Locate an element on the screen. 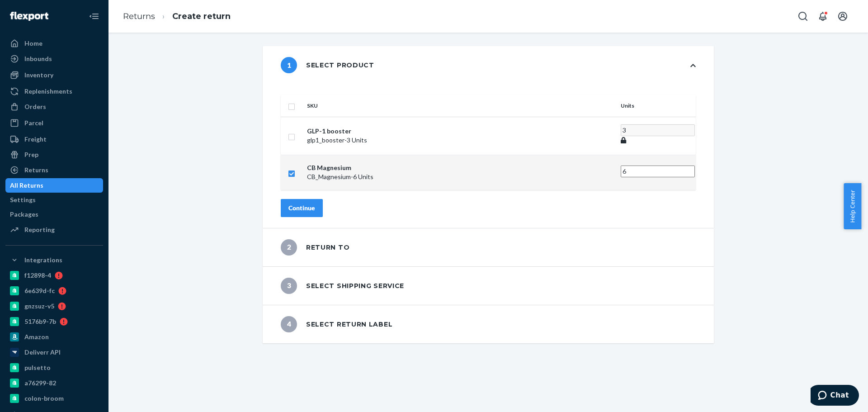 This screenshot has width=868, height=412. img: Flexport logo is located at coordinates (29, 16).